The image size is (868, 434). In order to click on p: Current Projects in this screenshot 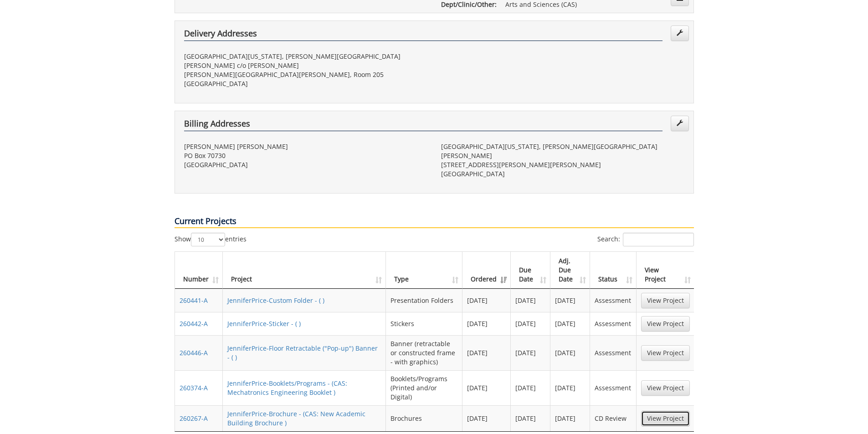, I will do `click(434, 222)`.